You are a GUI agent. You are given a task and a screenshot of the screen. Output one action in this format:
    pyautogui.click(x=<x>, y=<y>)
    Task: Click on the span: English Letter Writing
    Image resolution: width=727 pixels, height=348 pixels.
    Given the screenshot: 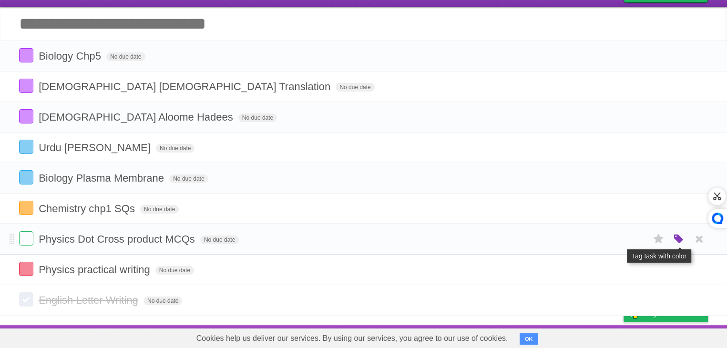 What is the action you would take?
    pyautogui.click(x=90, y=300)
    